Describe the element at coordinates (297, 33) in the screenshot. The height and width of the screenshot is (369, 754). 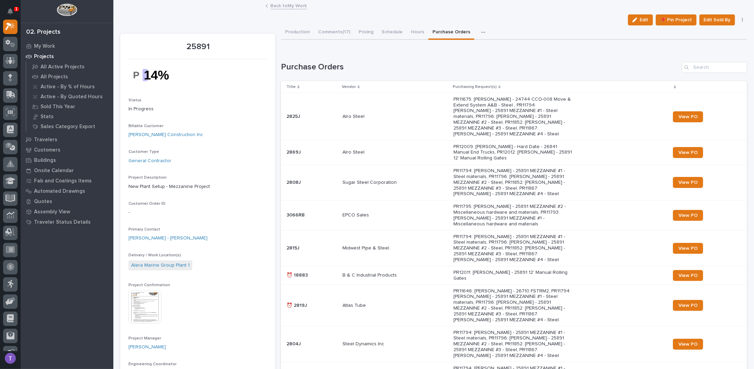
I see `button: Production` at that location.